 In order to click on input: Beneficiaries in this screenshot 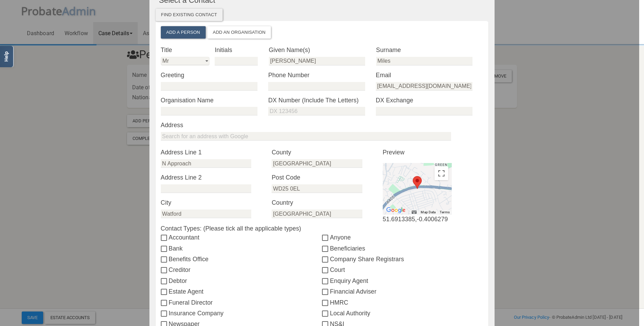, I will do `click(326, 249)`.